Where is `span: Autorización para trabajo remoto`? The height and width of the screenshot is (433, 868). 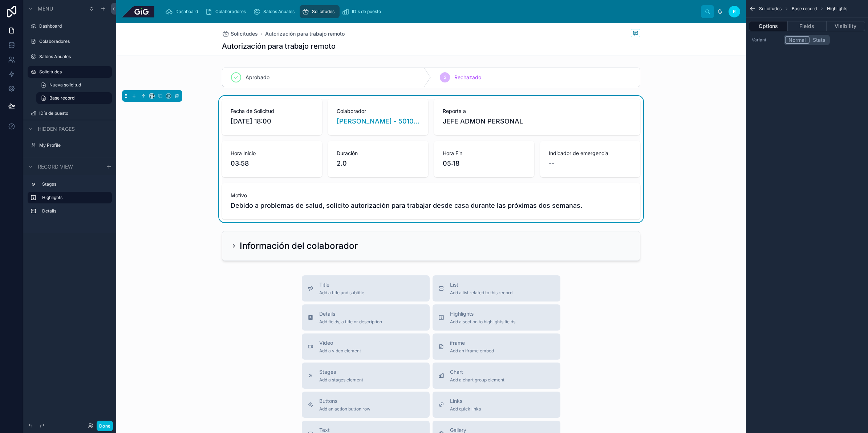 span: Autorización para trabajo remoto is located at coordinates (305, 34).